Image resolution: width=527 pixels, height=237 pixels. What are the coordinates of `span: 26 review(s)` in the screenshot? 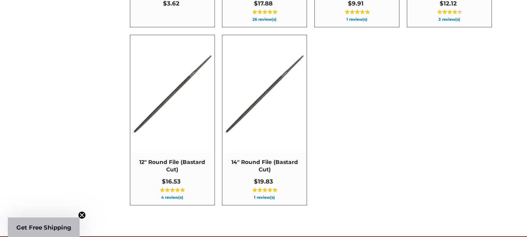 It's located at (264, 20).